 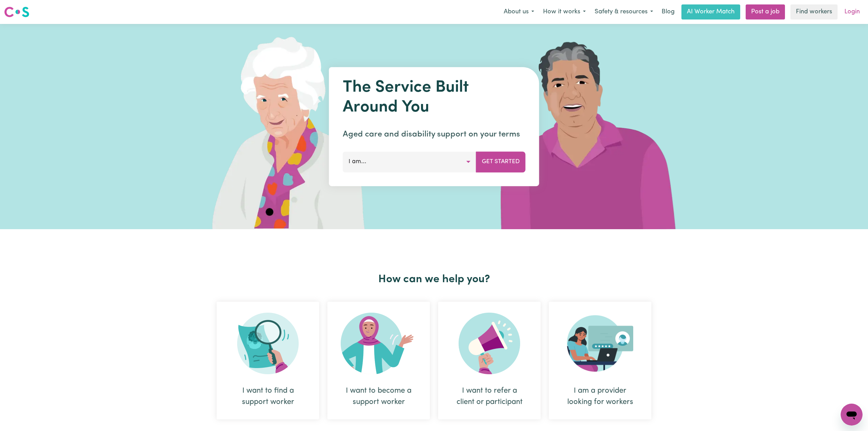 I want to click on img: Become Worker, so click(x=379, y=343).